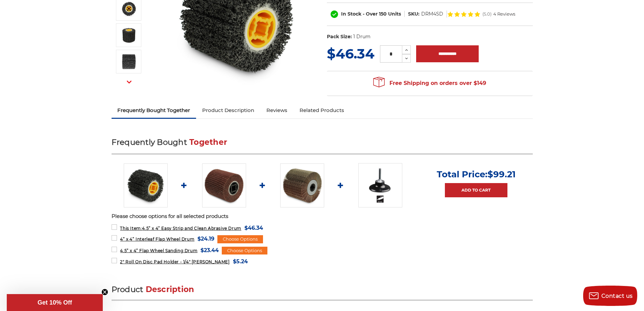 This screenshot has height=311, width=644. I want to click on dd: DRM4SD, so click(432, 14).